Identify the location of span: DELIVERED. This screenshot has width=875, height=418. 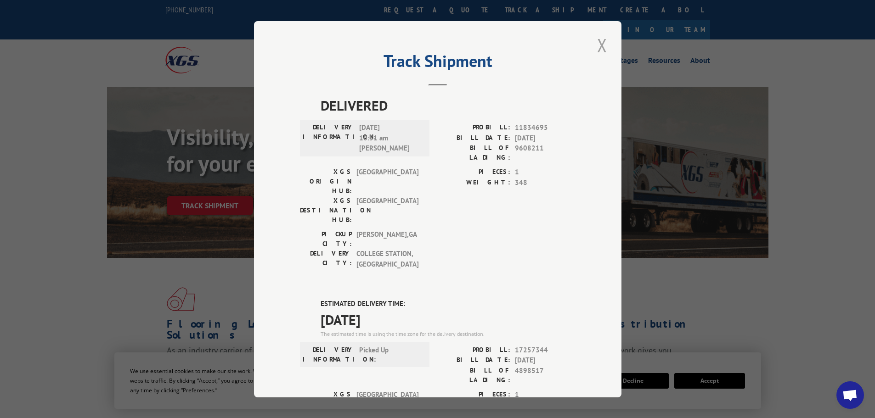
(448, 105).